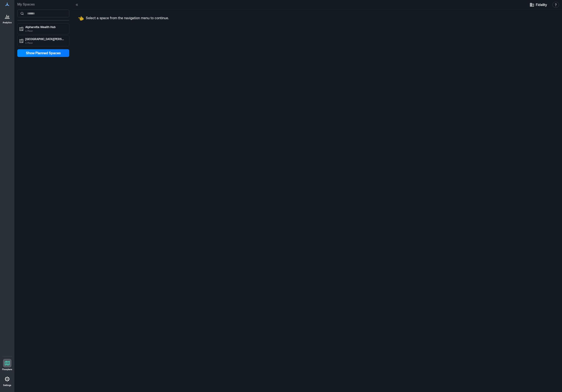 The width and height of the screenshot is (562, 392). I want to click on p: Alpharetta Wealth Hub, so click(45, 27).